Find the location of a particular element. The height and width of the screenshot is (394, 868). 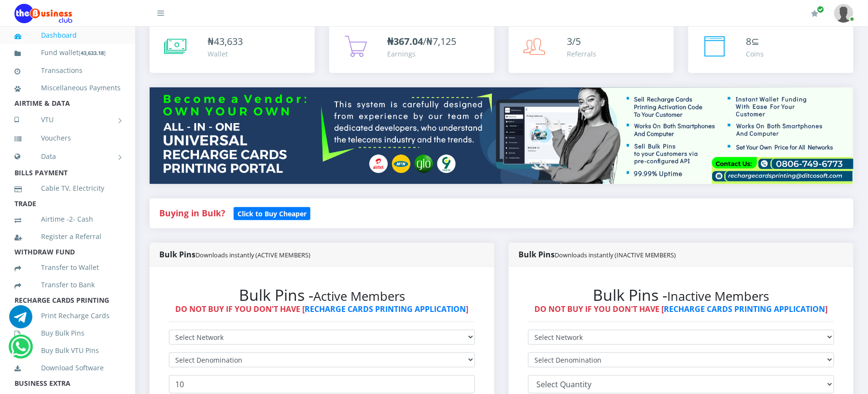

div: Coins is located at coordinates (755, 53).